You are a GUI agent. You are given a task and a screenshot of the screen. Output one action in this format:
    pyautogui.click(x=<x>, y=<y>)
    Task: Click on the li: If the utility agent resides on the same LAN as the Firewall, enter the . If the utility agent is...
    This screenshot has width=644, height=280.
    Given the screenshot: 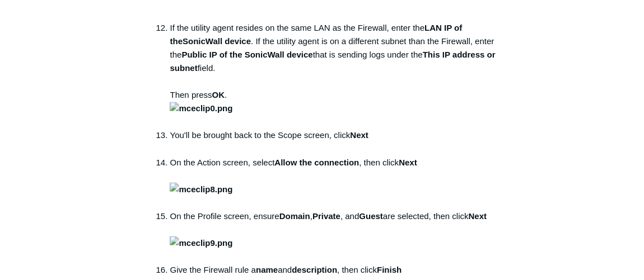 What is the action you would take?
    pyautogui.click(x=332, y=75)
    